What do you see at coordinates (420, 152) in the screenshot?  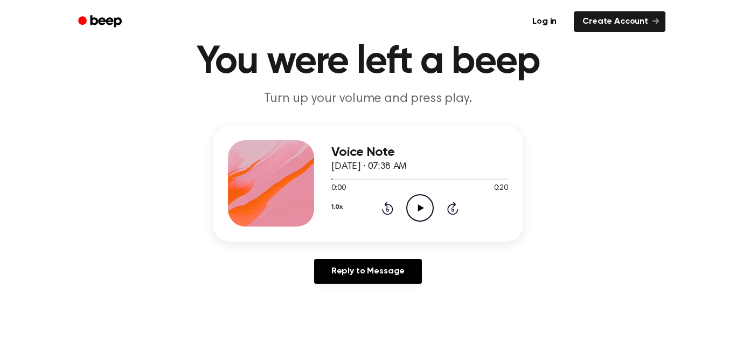 I see `h3: Voice Note` at bounding box center [420, 152].